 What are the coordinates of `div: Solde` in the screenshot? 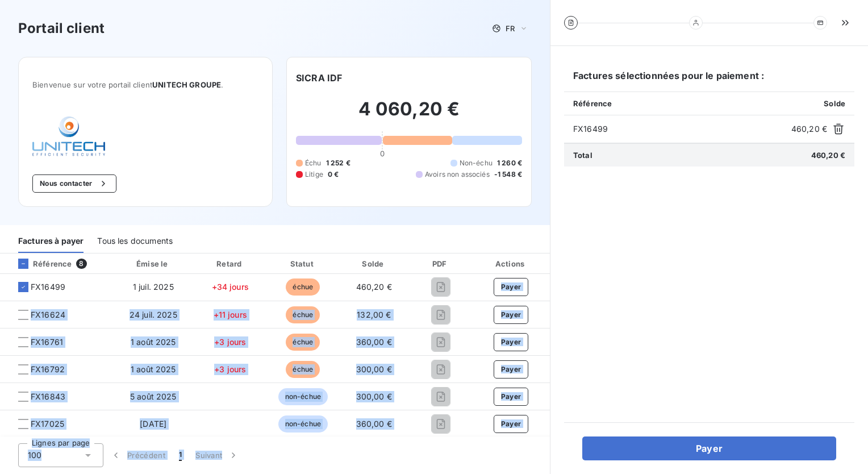 It's located at (374, 264).